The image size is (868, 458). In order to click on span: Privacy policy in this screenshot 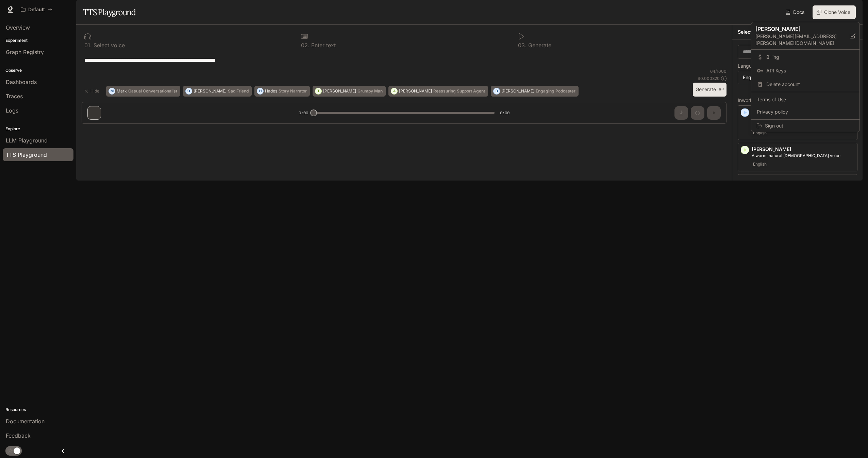, I will do `click(805, 112)`.